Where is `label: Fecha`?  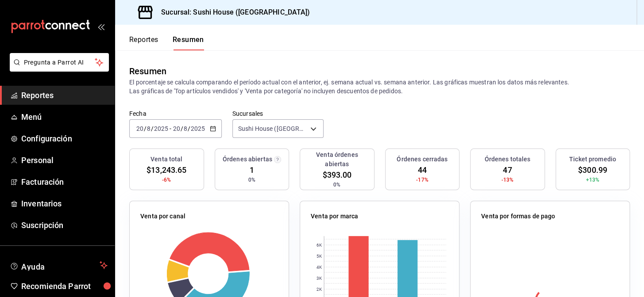
label: Fecha is located at coordinates (175, 113).